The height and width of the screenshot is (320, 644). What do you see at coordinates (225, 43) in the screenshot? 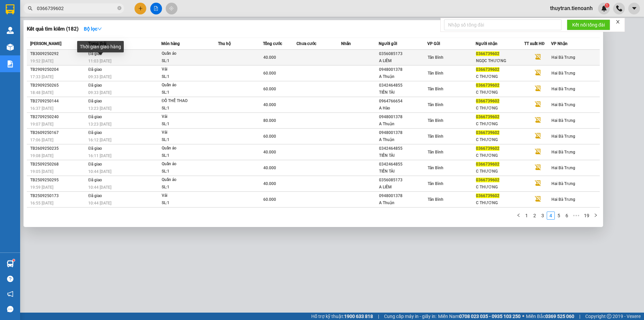
I see `span: Thu hộ` at bounding box center [225, 43].